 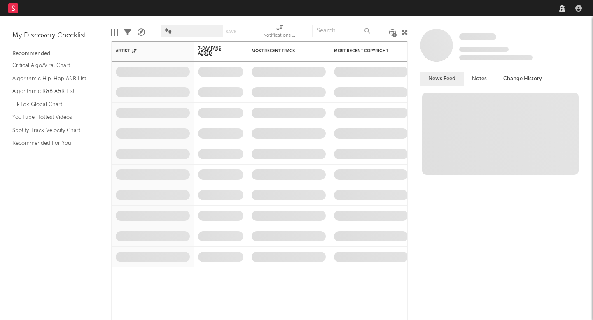 What do you see at coordinates (231, 32) in the screenshot?
I see `button: Save` at bounding box center [231, 32].